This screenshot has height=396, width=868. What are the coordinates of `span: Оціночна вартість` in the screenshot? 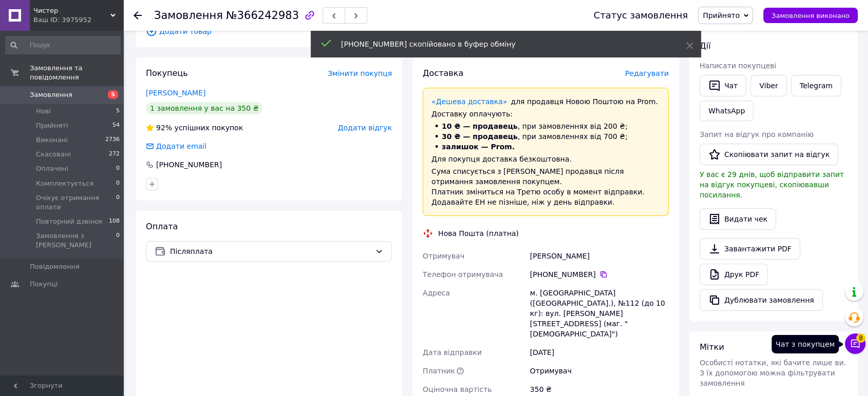 It's located at (458, 390).